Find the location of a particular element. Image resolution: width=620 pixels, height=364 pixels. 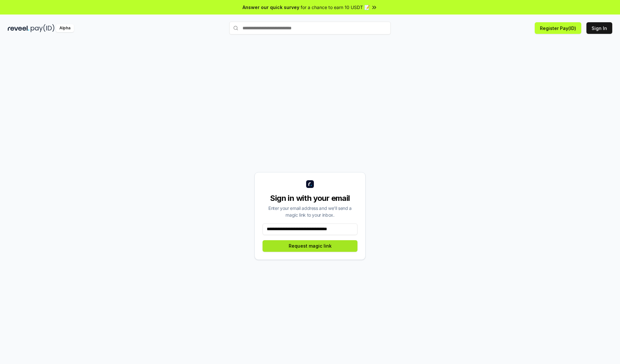

span: for a chance to earn 10 USDT 📝 is located at coordinates (335, 7).